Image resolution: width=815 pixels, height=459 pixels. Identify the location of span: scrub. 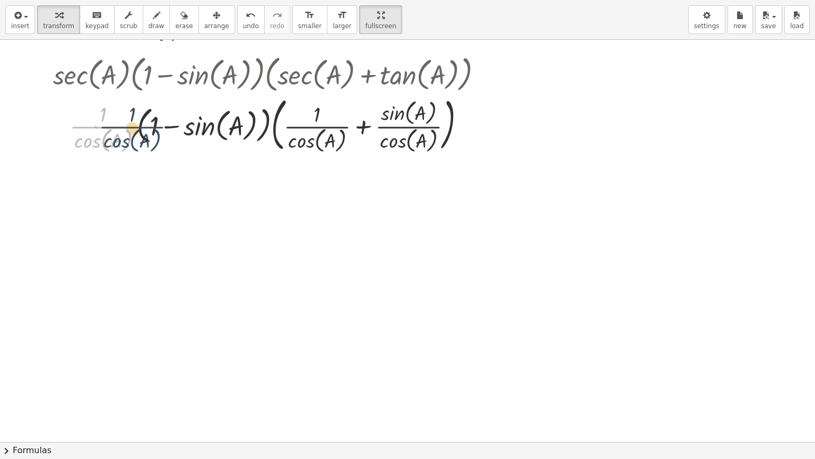
(128, 26).